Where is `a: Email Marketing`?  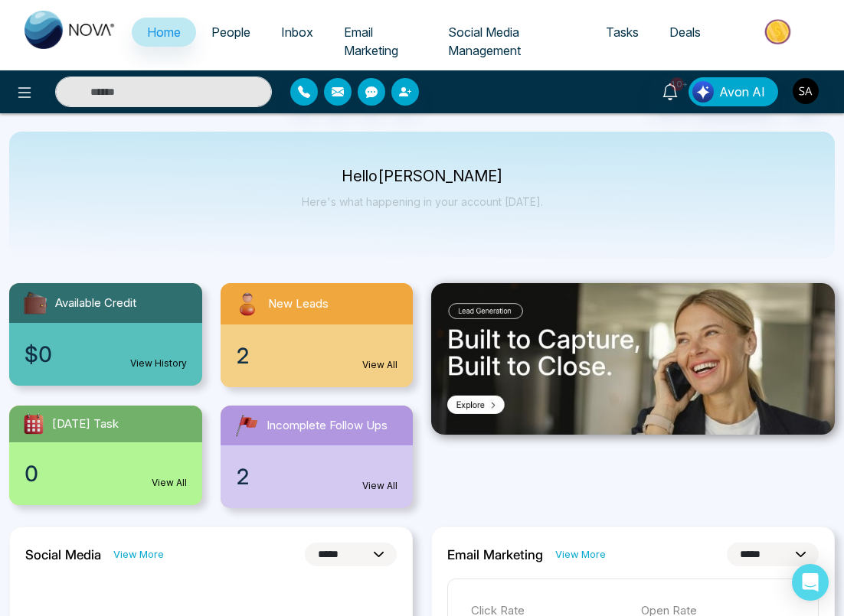 a: Email Marketing is located at coordinates (380, 41).